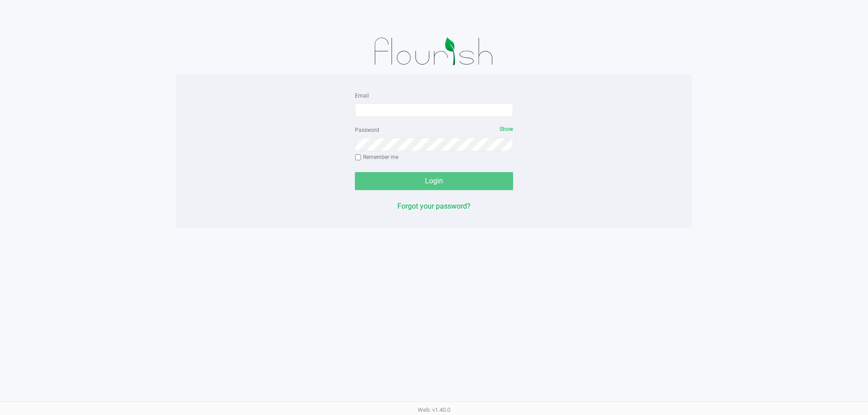 This screenshot has width=868, height=415. Describe the element at coordinates (367, 130) in the screenshot. I see `label: Password` at that location.